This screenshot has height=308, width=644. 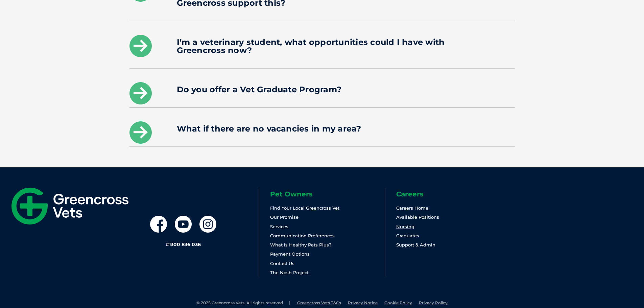 What do you see at coordinates (243, 303) in the screenshot?
I see `li: © 2025 Greencross Vets. All rights reserved` at bounding box center [243, 303].